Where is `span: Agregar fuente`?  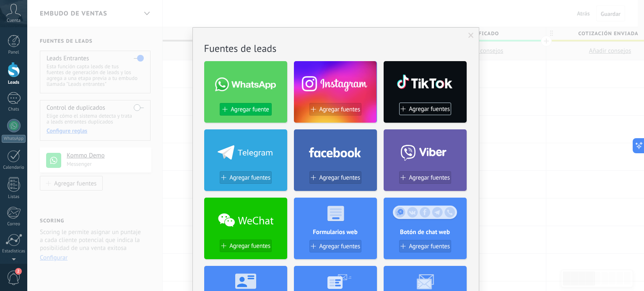
span: Agregar fuente is located at coordinates (250, 109).